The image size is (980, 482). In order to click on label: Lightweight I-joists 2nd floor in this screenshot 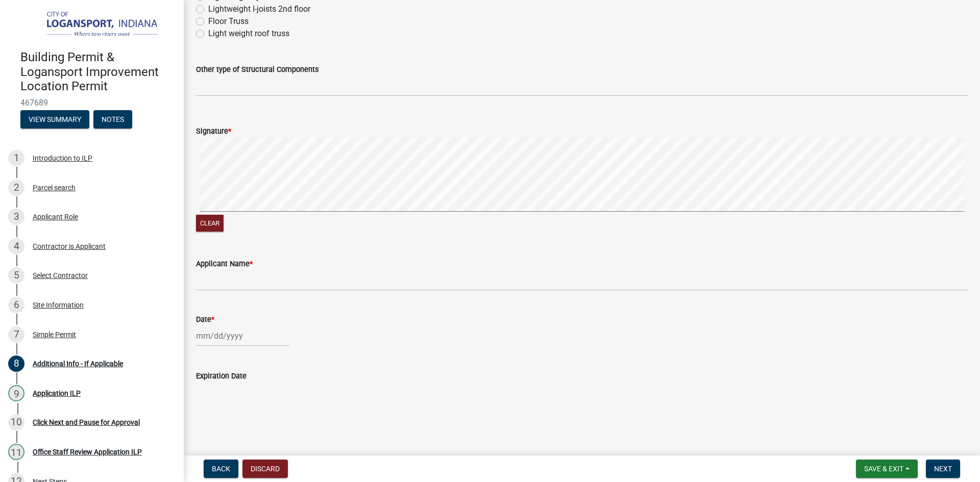, I will do `click(259, 9)`.